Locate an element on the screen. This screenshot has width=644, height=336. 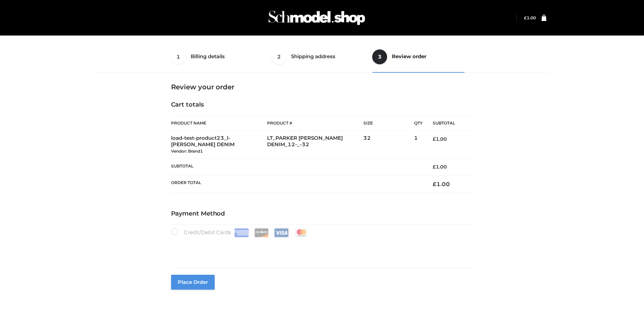
img: Visa is located at coordinates (281, 232).